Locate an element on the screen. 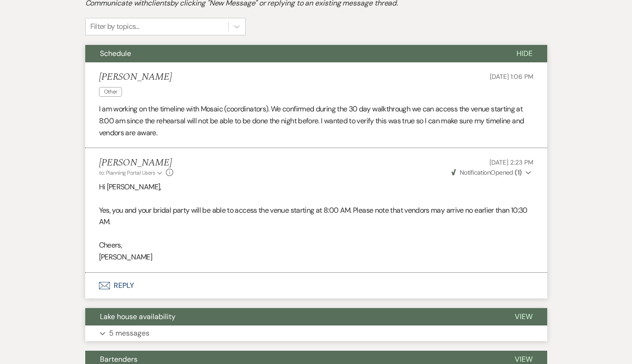 The width and height of the screenshot is (632, 364). span: to: Planning Portal Users is located at coordinates (127, 173).